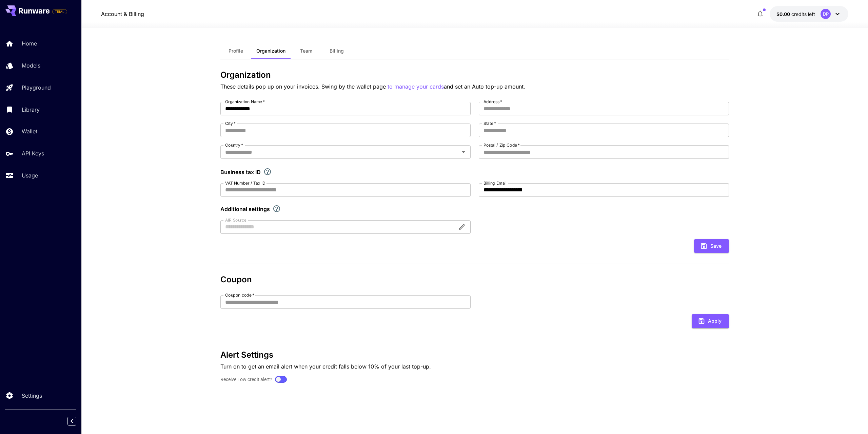 The height and width of the screenshot is (434, 868). Describe the element at coordinates (711, 246) in the screenshot. I see `button: Save` at that location.